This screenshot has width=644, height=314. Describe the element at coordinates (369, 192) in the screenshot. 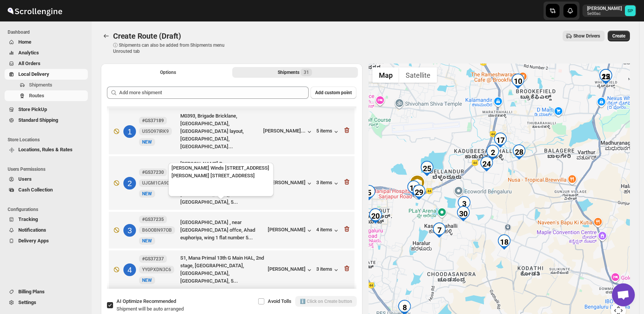

I see `div: 5` at that location.